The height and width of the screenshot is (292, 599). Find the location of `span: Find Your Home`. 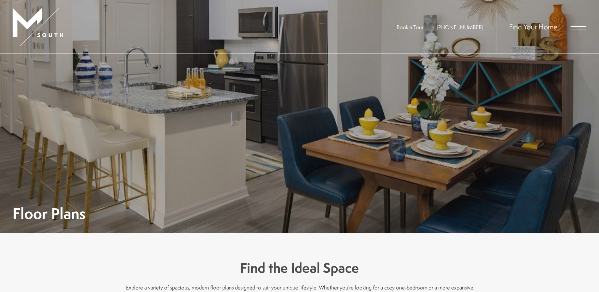

span: Find Your Home is located at coordinates (533, 27).